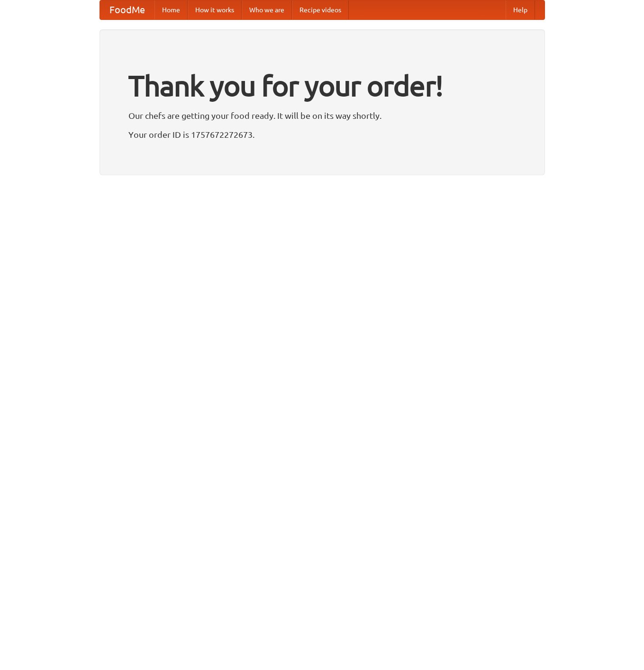 The width and height of the screenshot is (644, 670). Describe the element at coordinates (127, 10) in the screenshot. I see `a: FoodMe` at that location.